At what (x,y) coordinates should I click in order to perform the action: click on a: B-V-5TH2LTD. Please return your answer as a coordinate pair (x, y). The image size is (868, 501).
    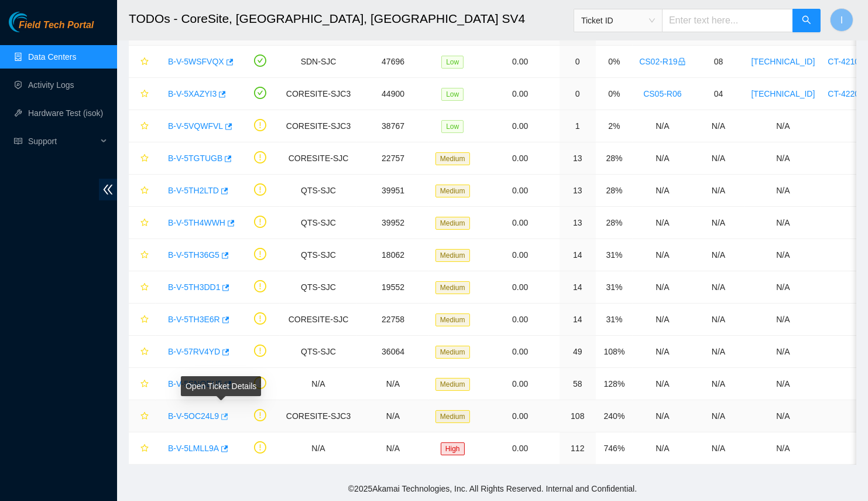
    Looking at the image, I should click on (193, 190).